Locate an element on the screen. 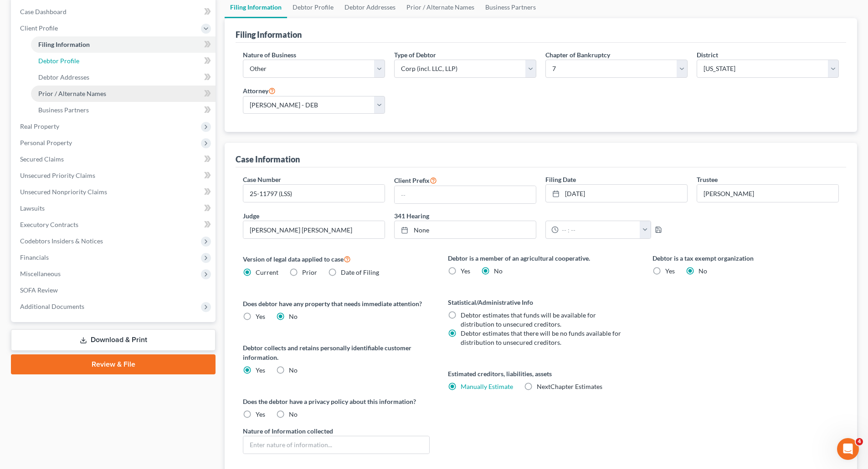 This screenshot has width=868, height=469. label: Type of Debtor is located at coordinates (415, 55).